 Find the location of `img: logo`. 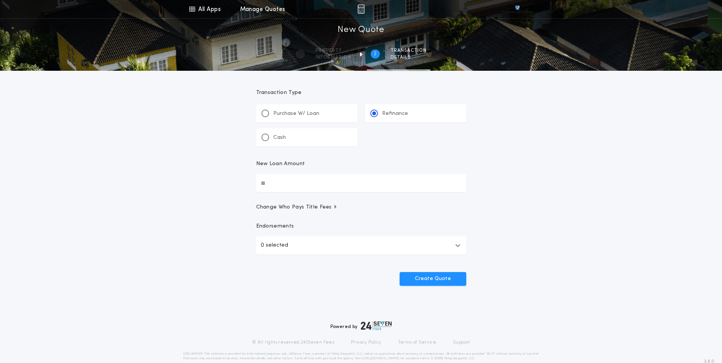

img: logo is located at coordinates (377, 326).